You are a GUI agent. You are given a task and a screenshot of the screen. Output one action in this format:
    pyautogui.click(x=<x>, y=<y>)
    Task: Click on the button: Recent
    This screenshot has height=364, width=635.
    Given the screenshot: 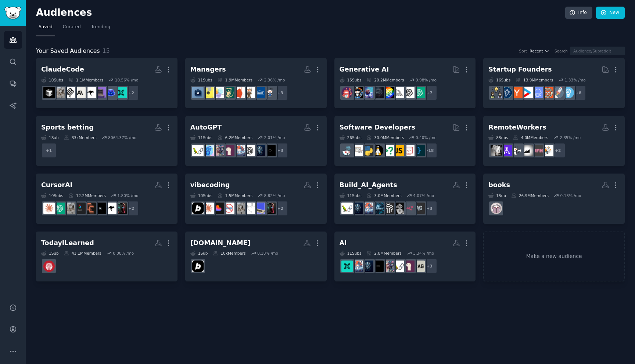 What is the action you would take?
    pyautogui.click(x=539, y=51)
    